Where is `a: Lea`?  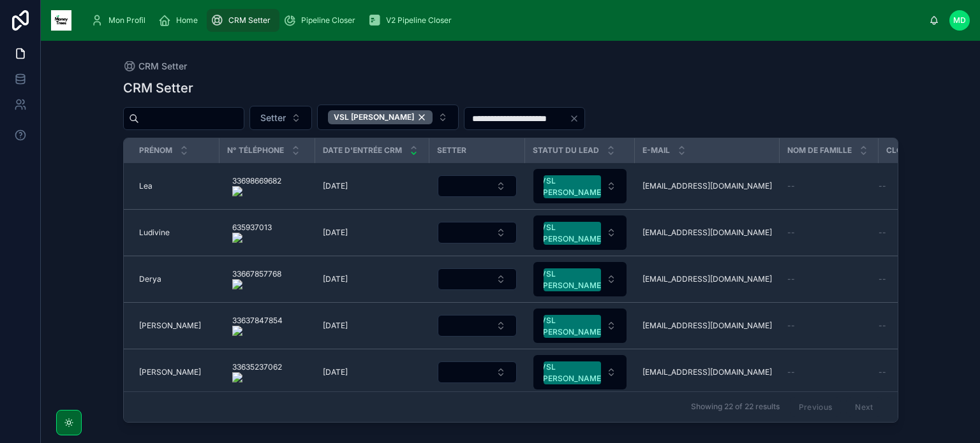 a: Lea is located at coordinates (176, 186).